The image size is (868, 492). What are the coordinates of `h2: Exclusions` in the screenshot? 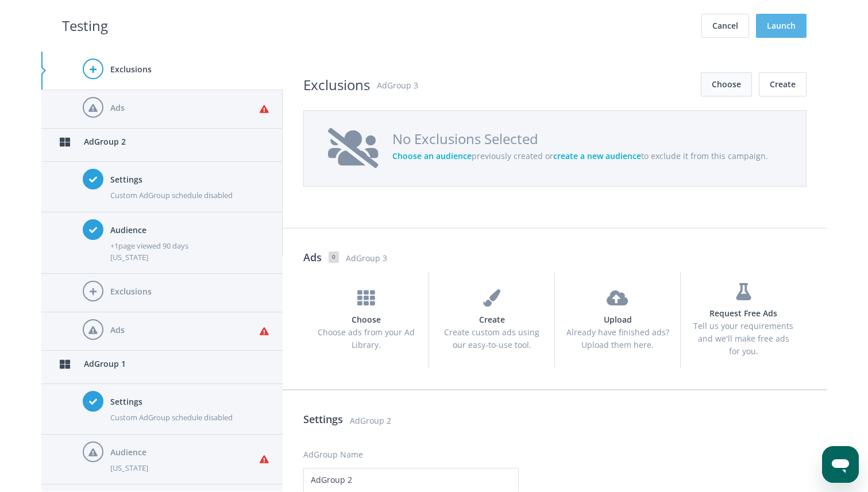 It's located at (337, 85).